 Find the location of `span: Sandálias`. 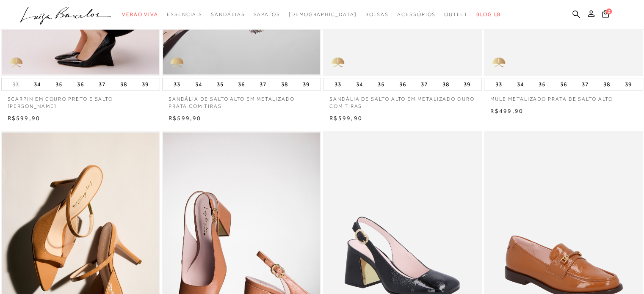

span: Sandálias is located at coordinates (228, 14).